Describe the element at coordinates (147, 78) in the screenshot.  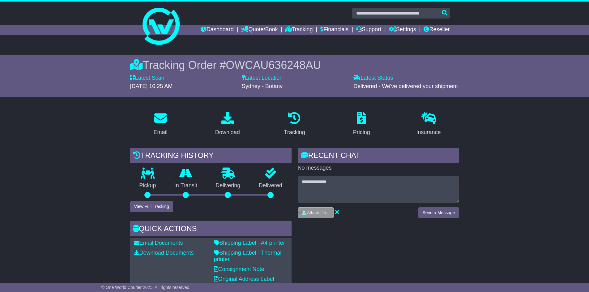
I see `label: Latest Scan` at that location.